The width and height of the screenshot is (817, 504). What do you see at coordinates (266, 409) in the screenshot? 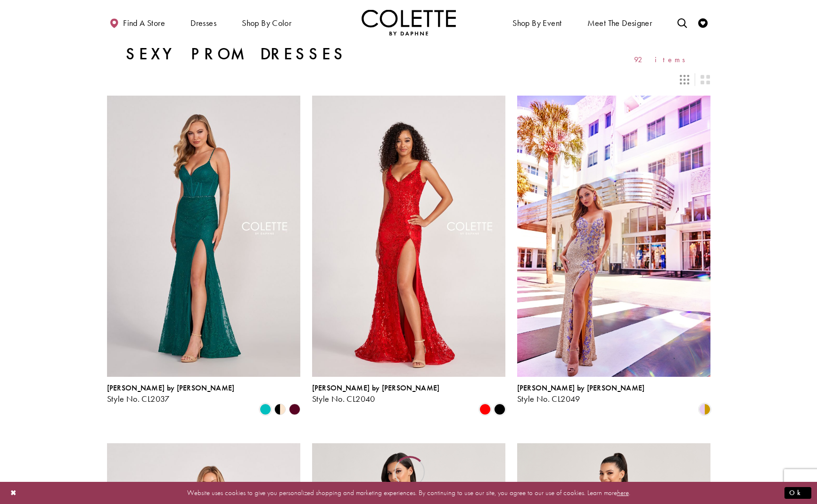
I see `i: Jade` at bounding box center [266, 409].